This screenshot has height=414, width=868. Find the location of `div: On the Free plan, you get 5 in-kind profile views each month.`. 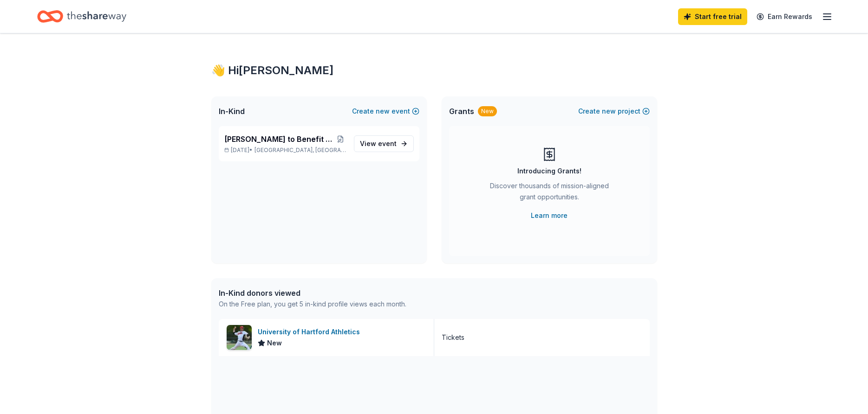

div: On the Free plan, you get 5 in-kind profile views each month. is located at coordinates (312, 304).